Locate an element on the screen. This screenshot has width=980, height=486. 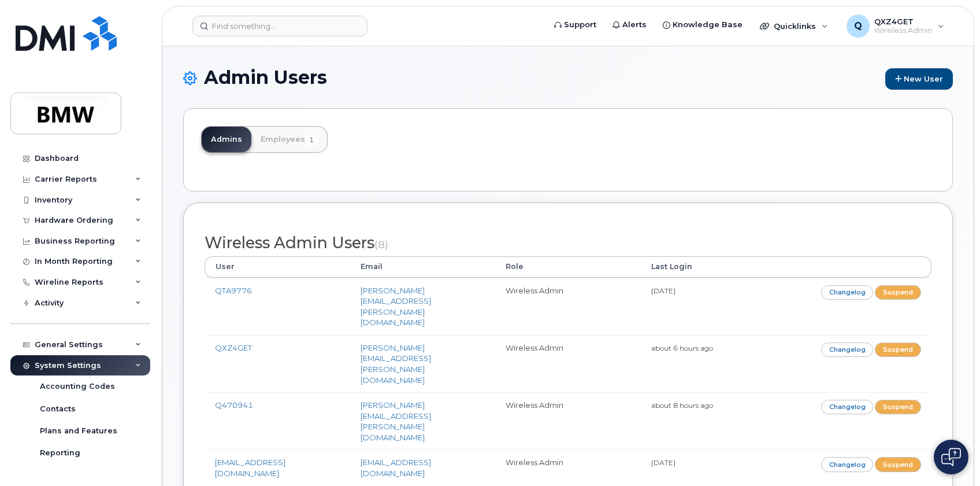
small: about 8 hours ago is located at coordinates (682, 404).